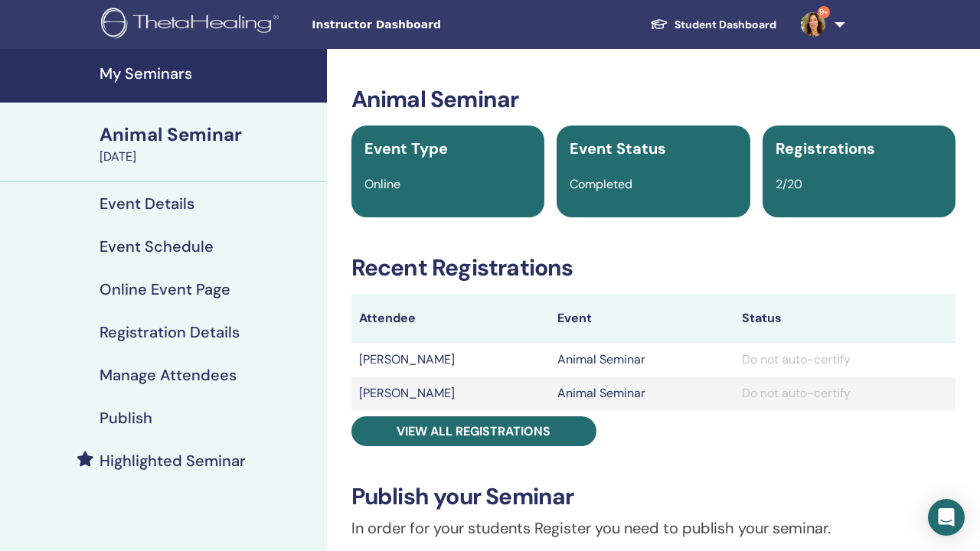 This screenshot has height=551, width=980. What do you see at coordinates (601, 184) in the screenshot?
I see `span: Completed` at bounding box center [601, 184].